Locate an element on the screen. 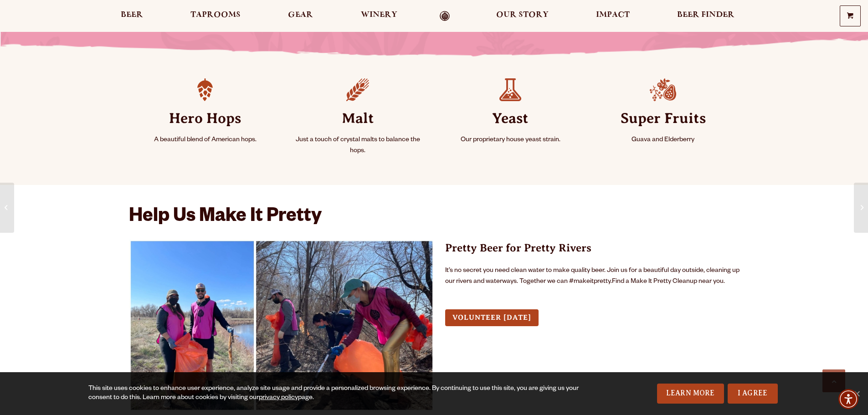 This screenshot has height=415, width=868. a: Our Story is located at coordinates (522, 16).